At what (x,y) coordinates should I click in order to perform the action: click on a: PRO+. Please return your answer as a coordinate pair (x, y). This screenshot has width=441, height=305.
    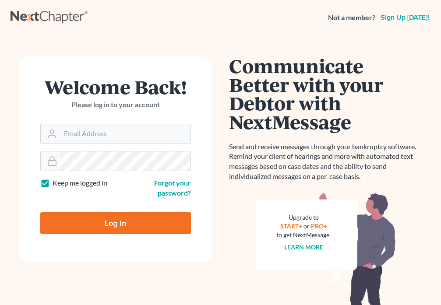
    Looking at the image, I should click on (319, 226).